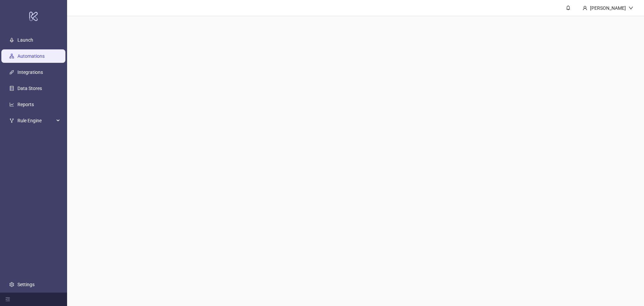  I want to click on span: fork, so click(12, 120).